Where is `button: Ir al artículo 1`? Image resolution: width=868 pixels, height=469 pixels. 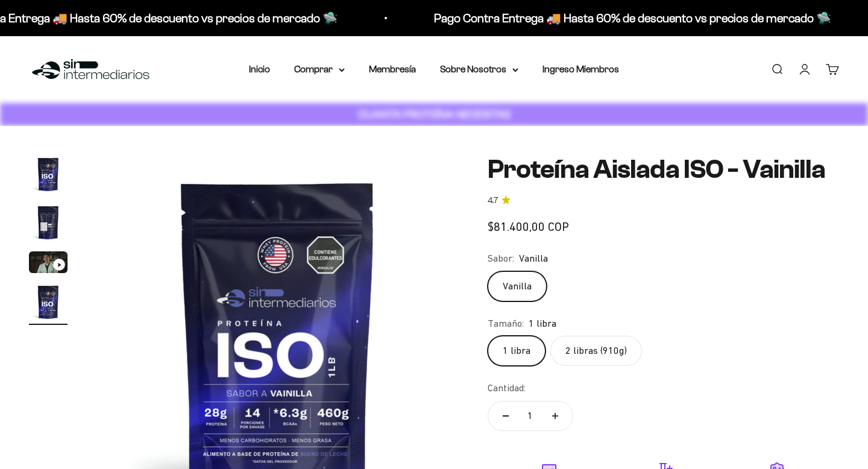
button: Ir al artículo 1 is located at coordinates (48, 176).